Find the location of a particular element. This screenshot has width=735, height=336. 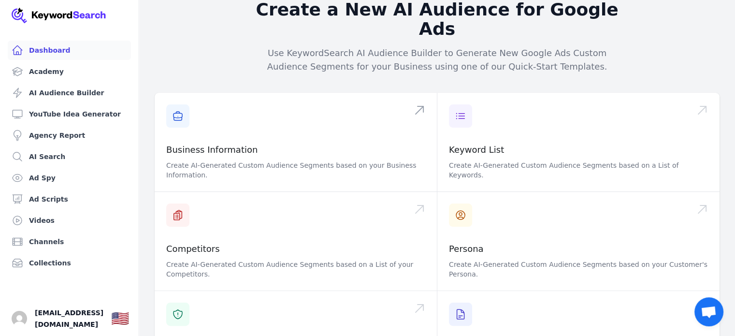

a: Keyword List is located at coordinates (476, 149).